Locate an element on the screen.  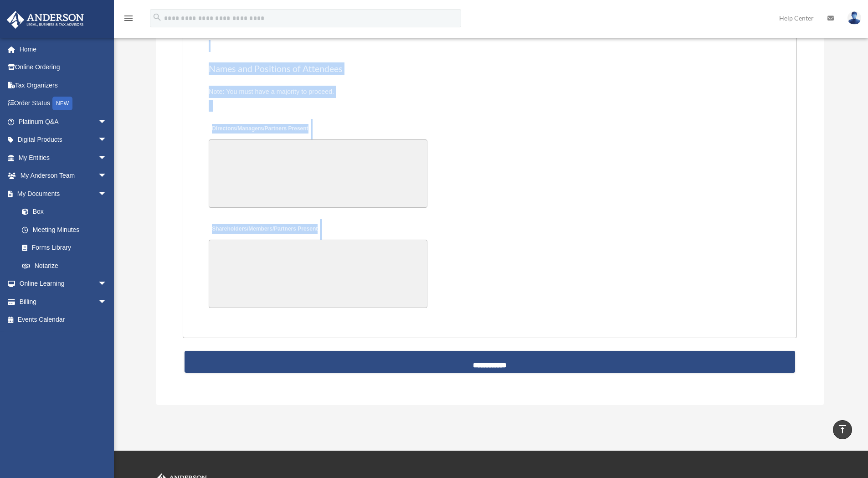
a: Billingarrow_drop_down is located at coordinates (64, 302).